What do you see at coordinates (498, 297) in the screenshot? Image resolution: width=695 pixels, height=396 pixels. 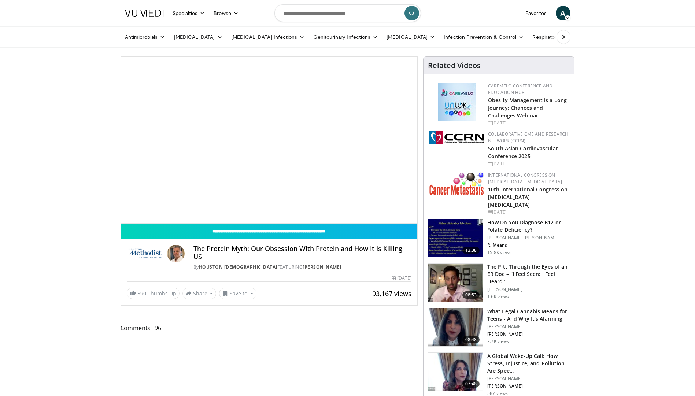 I see `p: 1.6K views` at bounding box center [498, 297].